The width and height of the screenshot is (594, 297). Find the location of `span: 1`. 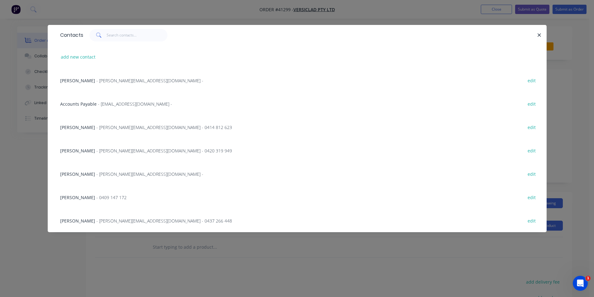

span: 1 is located at coordinates (588, 278).